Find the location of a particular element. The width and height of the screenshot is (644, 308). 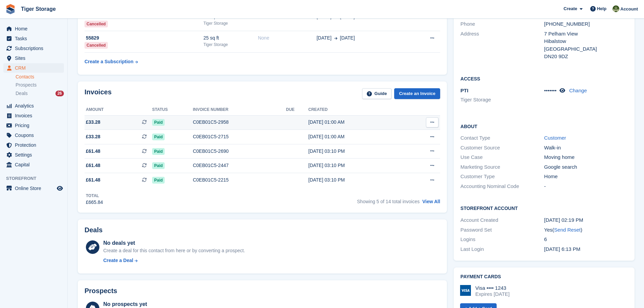

div: Customer Source is located at coordinates (502, 148).